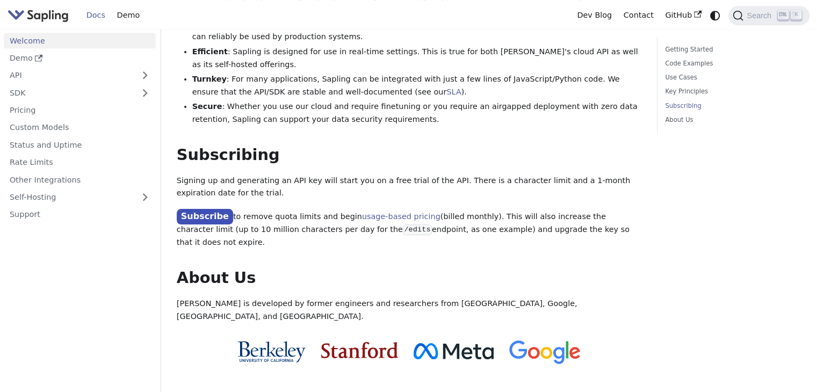  Describe the element at coordinates (544, 352) in the screenshot. I see `img: Google` at that location.